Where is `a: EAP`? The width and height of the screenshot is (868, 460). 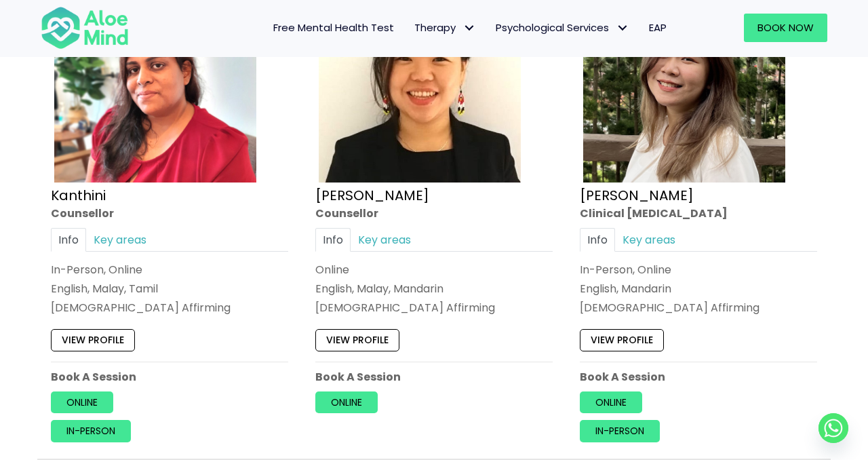 a: EAP is located at coordinates (658, 28).